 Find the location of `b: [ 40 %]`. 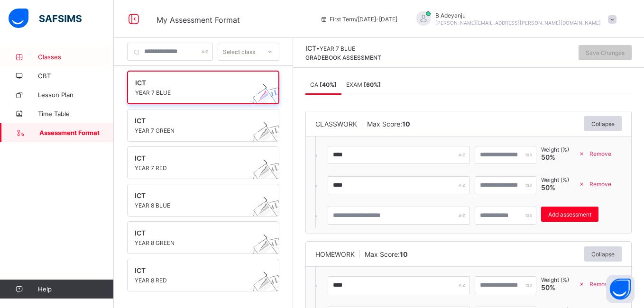

b: [ 40 %] is located at coordinates (328, 84).